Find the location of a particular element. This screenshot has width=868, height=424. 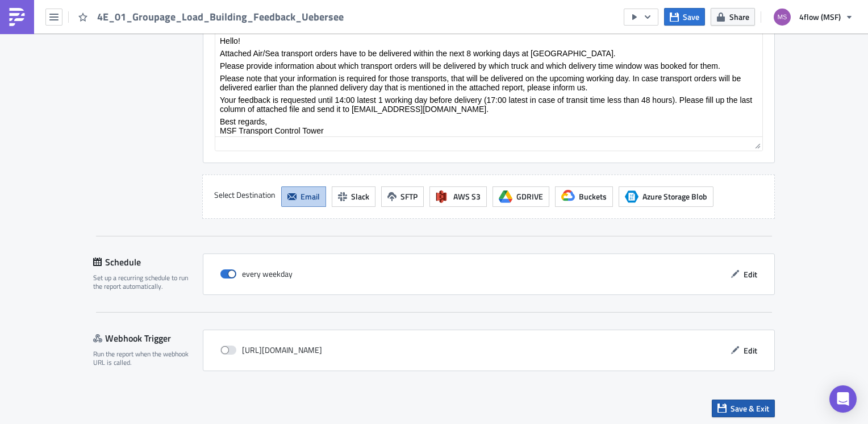

button: SFTP is located at coordinates (402, 196).